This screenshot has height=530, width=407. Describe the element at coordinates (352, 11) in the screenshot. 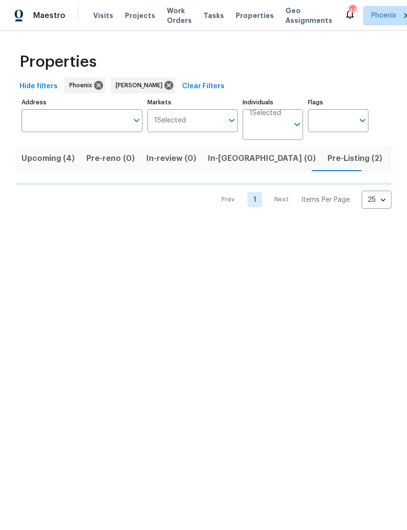

I see `div: 44` at that location.